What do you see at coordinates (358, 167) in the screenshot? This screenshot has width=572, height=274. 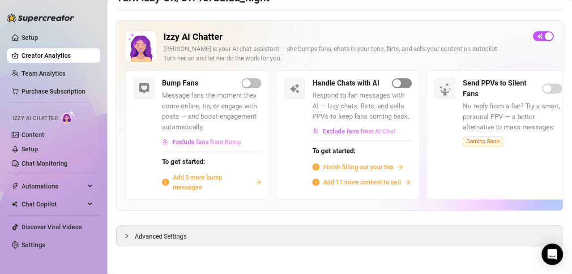 I see `span: Finish filling out your Bio` at bounding box center [358, 167].